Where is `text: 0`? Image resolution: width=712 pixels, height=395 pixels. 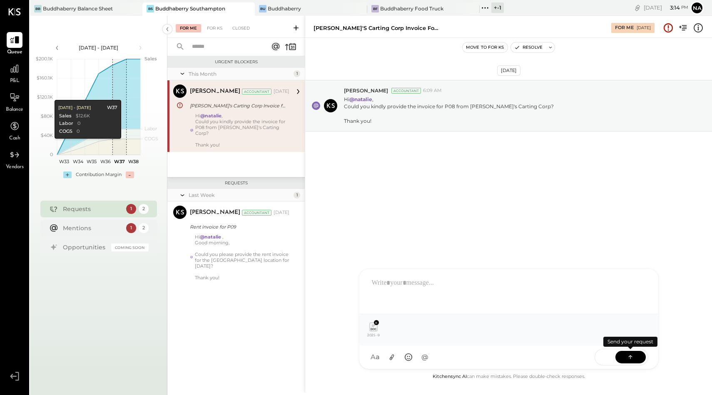
text: 0 is located at coordinates (51, 155).